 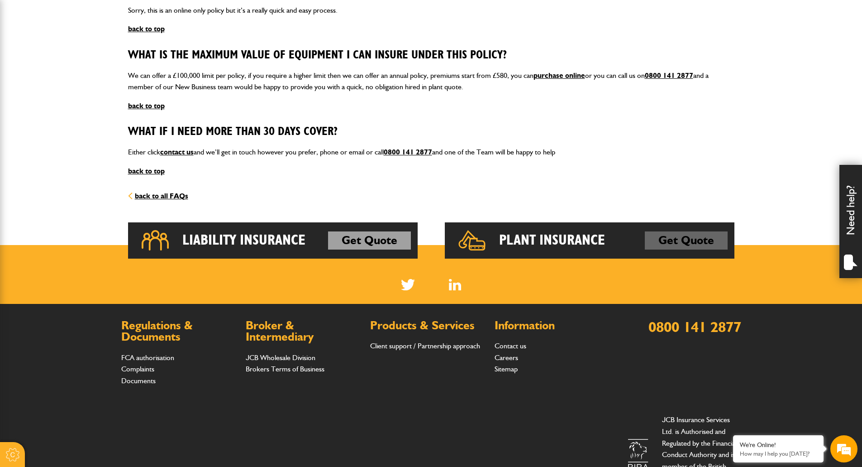 What do you see at coordinates (431, 10) in the screenshot?
I see `p: Sorry, this is an online only policy but it’s a really quick and easy process.` at bounding box center [431, 10].